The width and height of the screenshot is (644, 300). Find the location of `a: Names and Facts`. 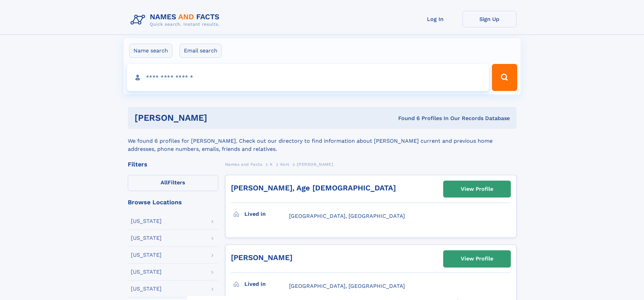

a: Names and Facts is located at coordinates (244, 164).